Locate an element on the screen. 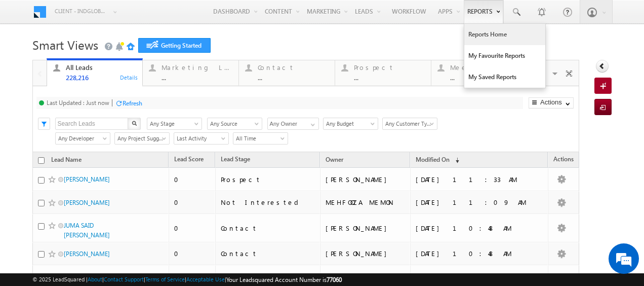 This screenshot has width=644, height=286. div: MEHFOOZA MEMON is located at coordinates (366, 202).